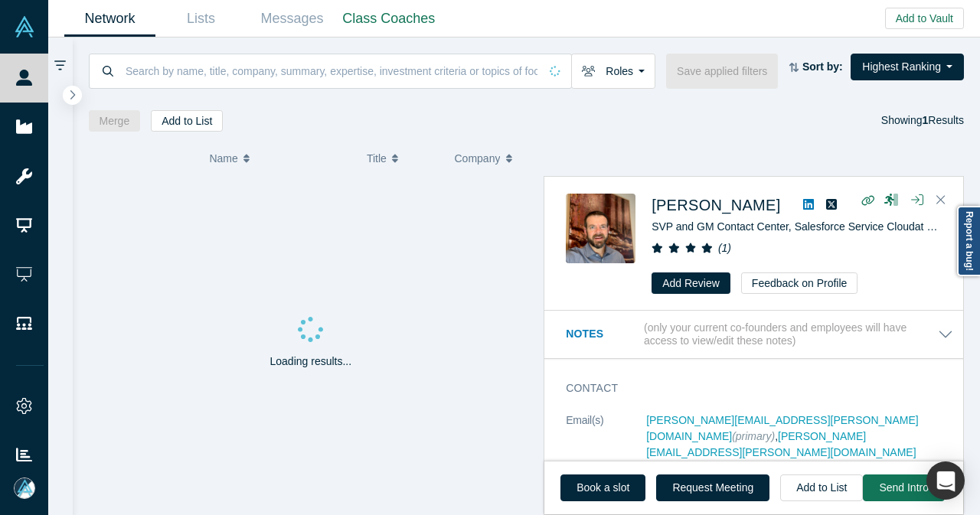  I want to click on button: Name, so click(279, 158).